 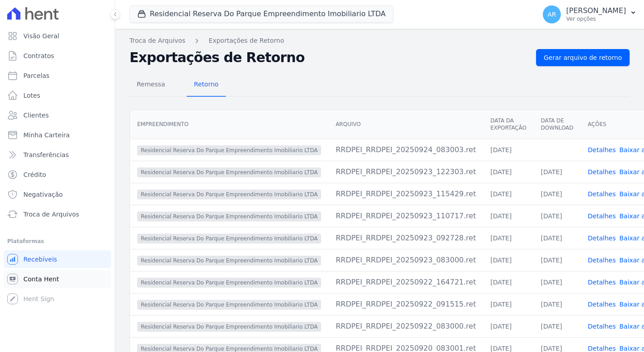 I want to click on div: RRDPEI_RRDPEI_20250922_091515.ret, so click(x=406, y=304).